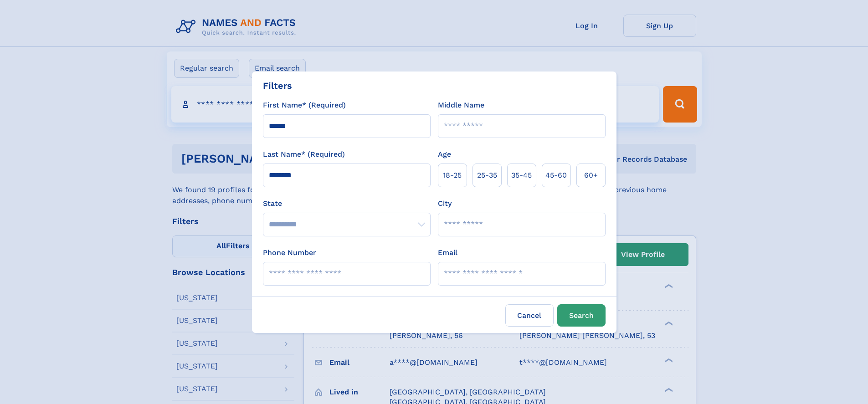 Image resolution: width=868 pixels, height=404 pixels. I want to click on button: Search, so click(582, 315).